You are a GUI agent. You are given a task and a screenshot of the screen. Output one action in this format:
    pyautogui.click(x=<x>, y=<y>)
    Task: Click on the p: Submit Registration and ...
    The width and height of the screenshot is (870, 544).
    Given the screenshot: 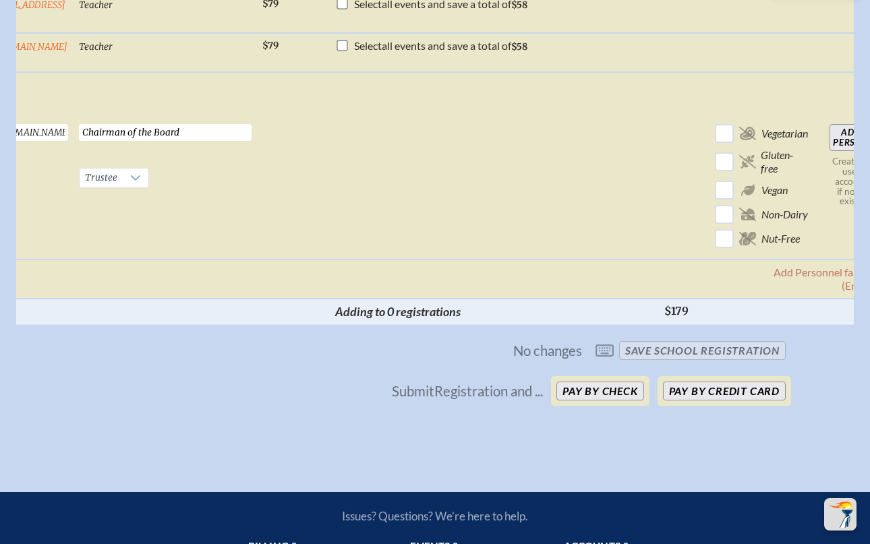 What is the action you would take?
    pyautogui.click(x=467, y=391)
    